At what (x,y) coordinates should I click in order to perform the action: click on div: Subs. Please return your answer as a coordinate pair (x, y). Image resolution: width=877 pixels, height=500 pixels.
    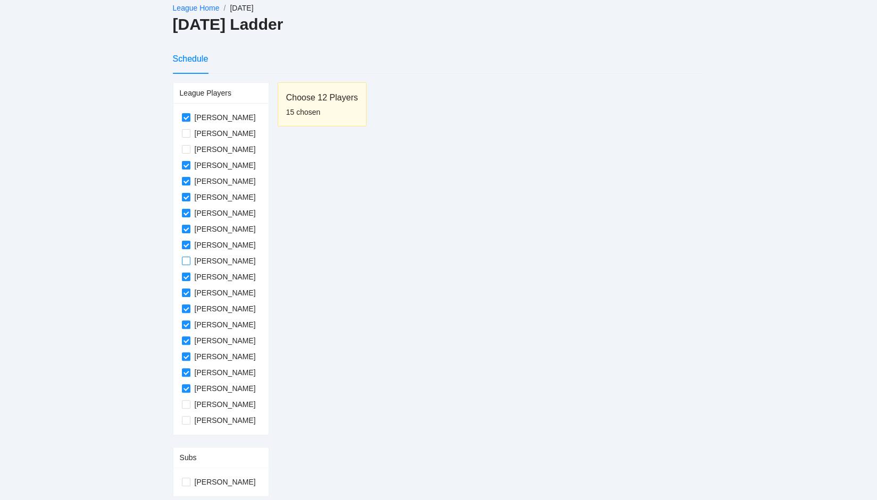
    Looking at the image, I should click on (221, 458).